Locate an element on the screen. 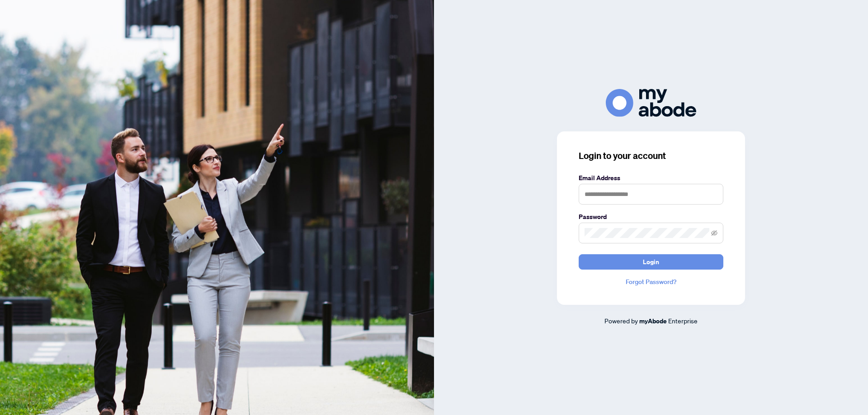 The image size is (868, 415). span: eye-invisible is located at coordinates (714, 233).